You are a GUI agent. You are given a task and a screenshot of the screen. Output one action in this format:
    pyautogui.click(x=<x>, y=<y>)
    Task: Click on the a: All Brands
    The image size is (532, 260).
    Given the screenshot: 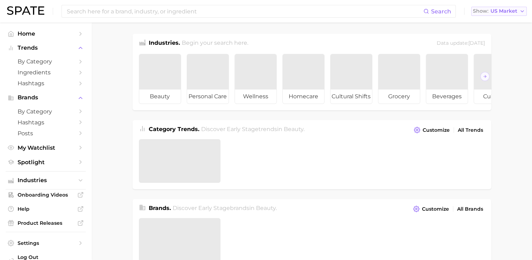 What is the action you would take?
    pyautogui.click(x=470, y=209)
    